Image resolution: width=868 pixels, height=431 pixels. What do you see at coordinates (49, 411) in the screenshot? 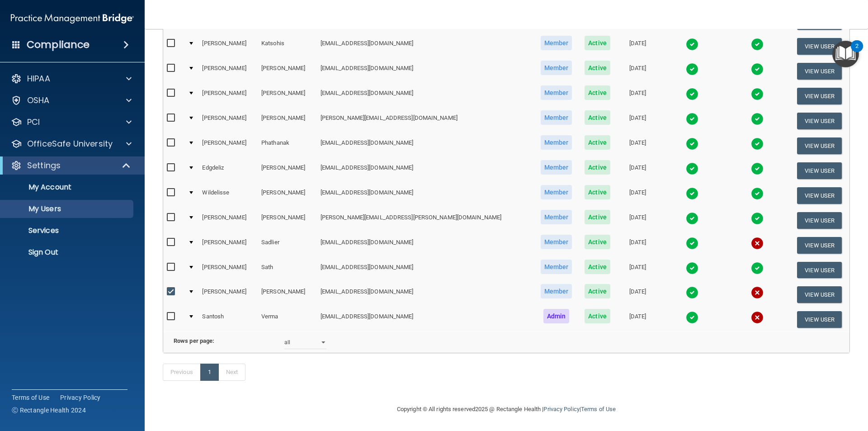
I see `span: Ⓒ Rectangle Health 2024` at bounding box center [49, 411].